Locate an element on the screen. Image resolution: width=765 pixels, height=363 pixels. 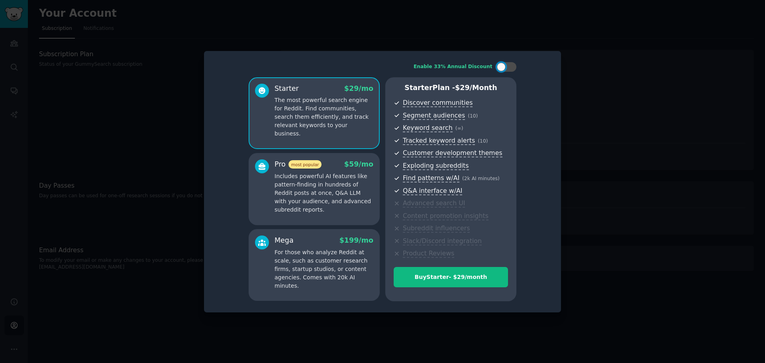
button: BuyStarter- $29/month is located at coordinates (450, 277).